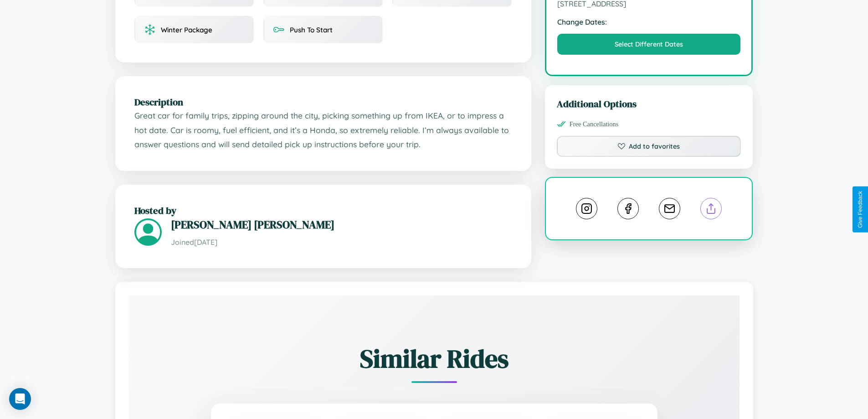 The height and width of the screenshot is (419, 868). Describe the element at coordinates (649, 103) in the screenshot. I see `h3: Additional Options` at that location.